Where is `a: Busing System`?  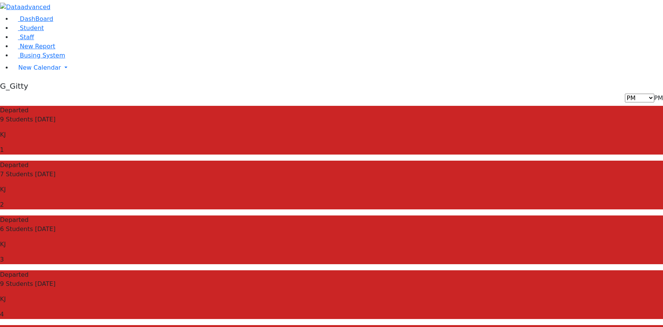 a: Busing System is located at coordinates (38, 55).